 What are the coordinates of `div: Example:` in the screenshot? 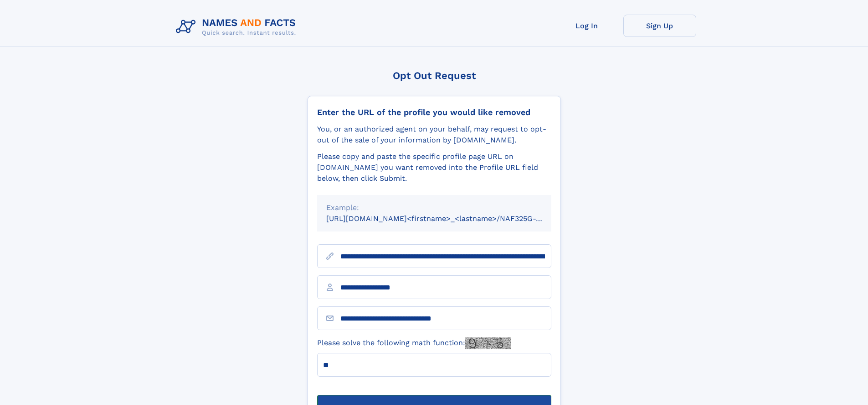 It's located at (434, 208).